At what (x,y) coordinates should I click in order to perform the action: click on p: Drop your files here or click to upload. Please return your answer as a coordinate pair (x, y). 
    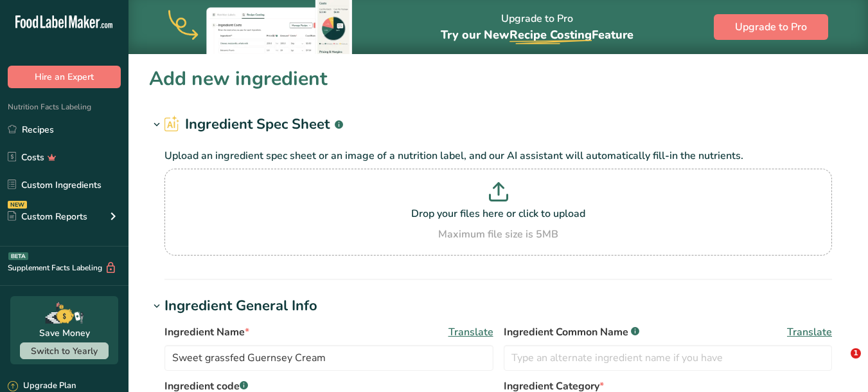
    Looking at the image, I should click on (498, 213).